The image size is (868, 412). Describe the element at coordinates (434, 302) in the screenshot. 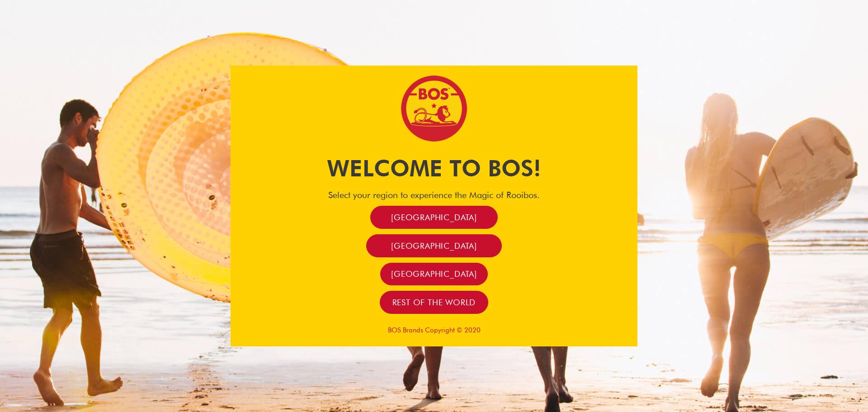

I see `a: Rest of the world` at that location.